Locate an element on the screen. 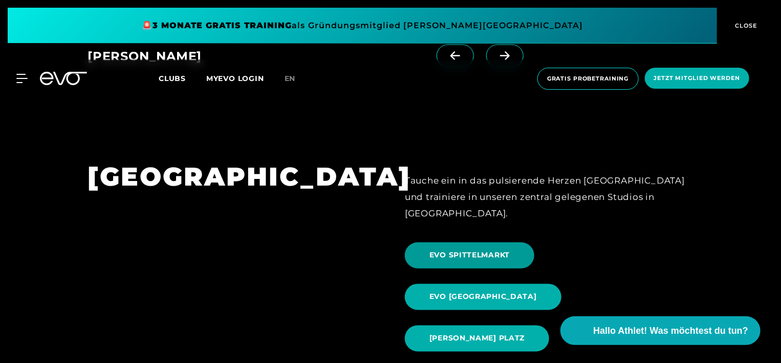  a: MYEVO LOGIN is located at coordinates (235, 78).